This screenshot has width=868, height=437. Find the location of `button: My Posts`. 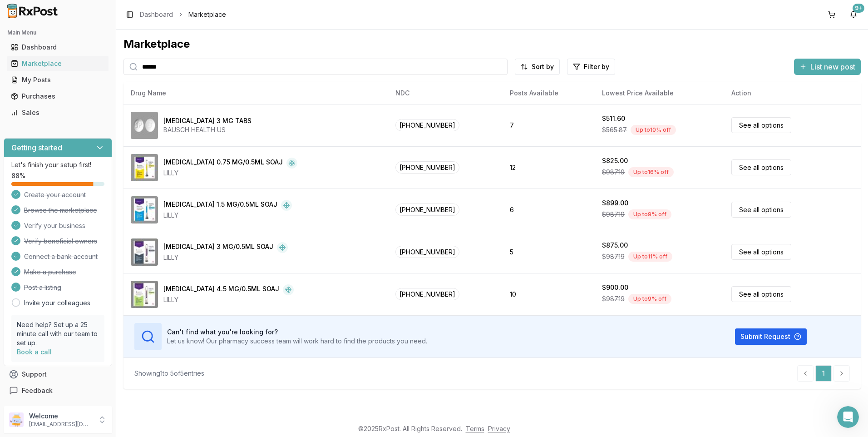

button: My Posts is located at coordinates (58, 80).